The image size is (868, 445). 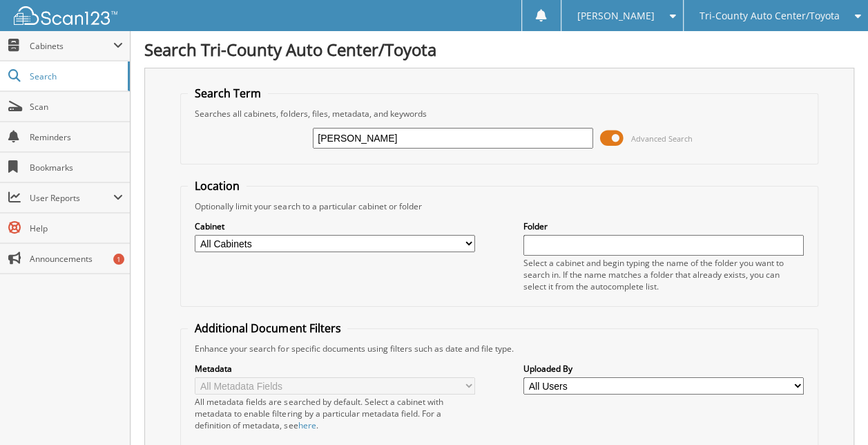 I want to click on div: All metadata fields are searched by default. Select a cabinet with metadata to enable filtering b..., so click(x=335, y=413).